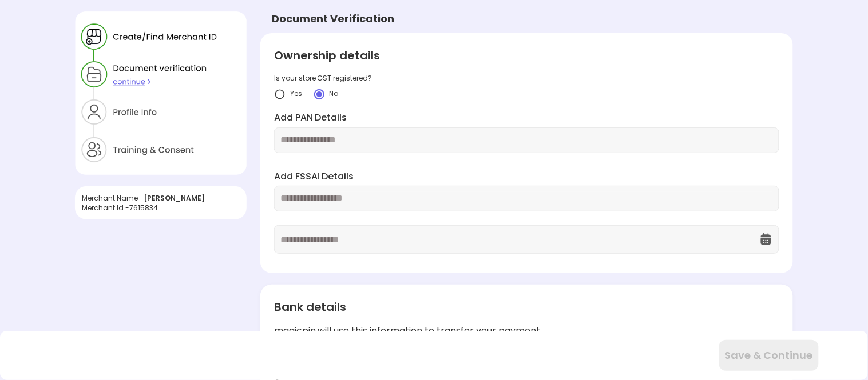 The image size is (868, 380). What do you see at coordinates (334, 93) in the screenshot?
I see `span: No` at bounding box center [334, 93].